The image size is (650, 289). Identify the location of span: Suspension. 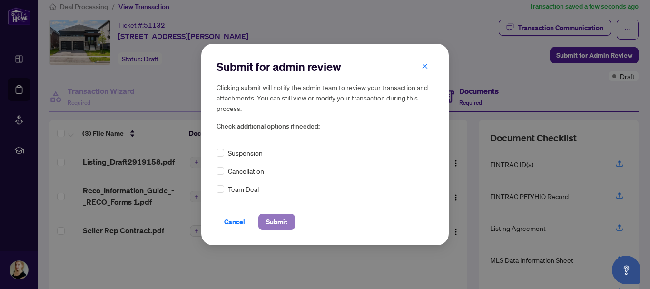
(245, 153).